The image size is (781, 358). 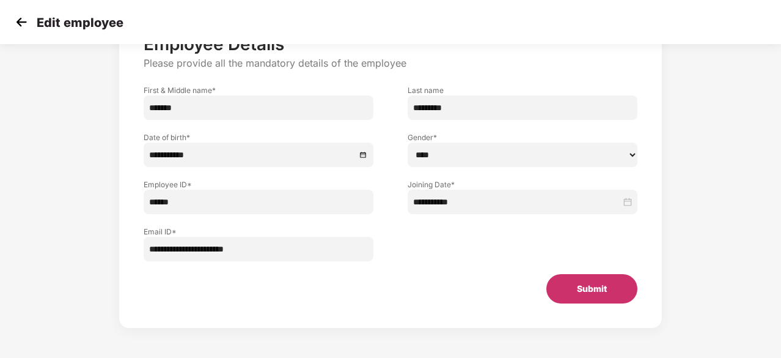 What do you see at coordinates (592, 289) in the screenshot?
I see `button: Submit` at bounding box center [592, 289].